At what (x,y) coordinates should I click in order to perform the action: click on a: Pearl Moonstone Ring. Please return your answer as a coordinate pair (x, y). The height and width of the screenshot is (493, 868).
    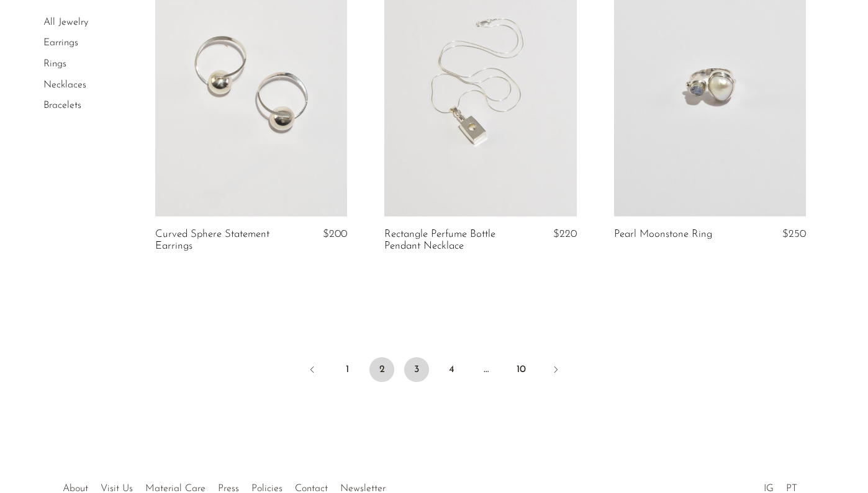
    Looking at the image, I should click on (664, 234).